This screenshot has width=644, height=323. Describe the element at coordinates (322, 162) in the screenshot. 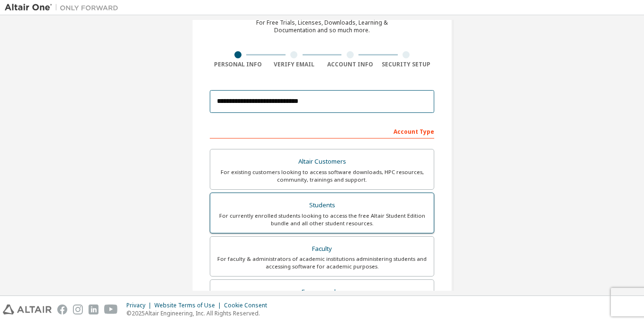

I see `div: Altair Customers` at that location.